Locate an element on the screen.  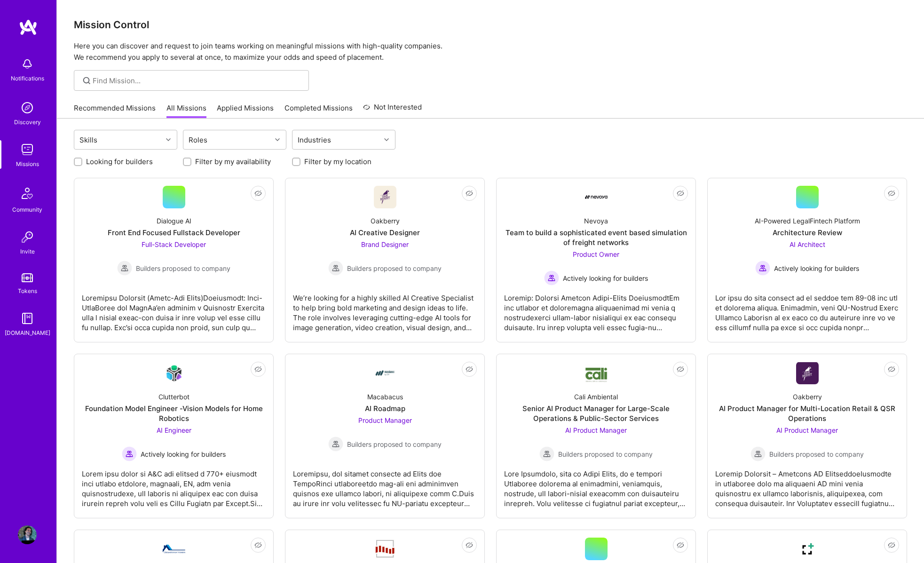
img: teamwork is located at coordinates (27, 150).